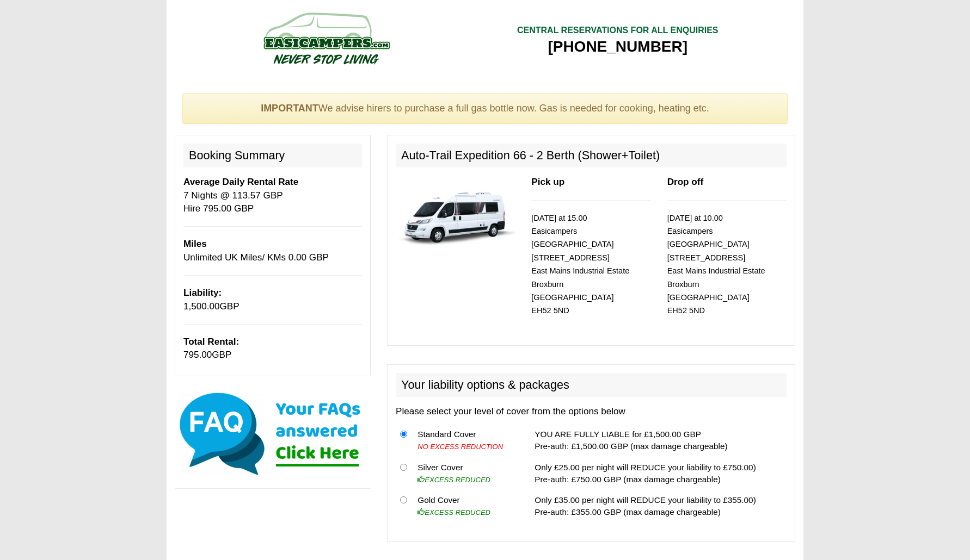 Image resolution: width=970 pixels, height=560 pixels. What do you see at coordinates (591, 385) in the screenshot?
I see `h2: Your liability options & packages` at bounding box center [591, 385].